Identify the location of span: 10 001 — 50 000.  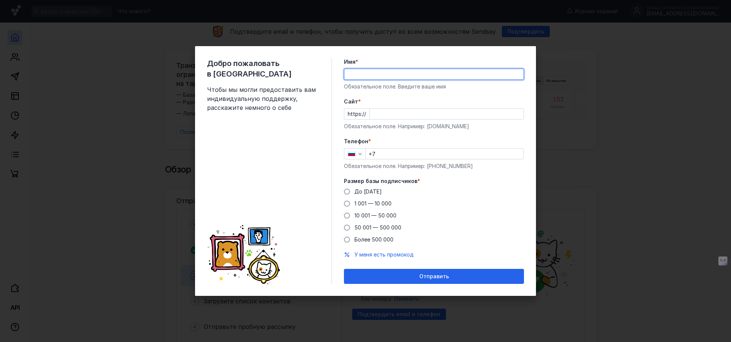
(375, 215).